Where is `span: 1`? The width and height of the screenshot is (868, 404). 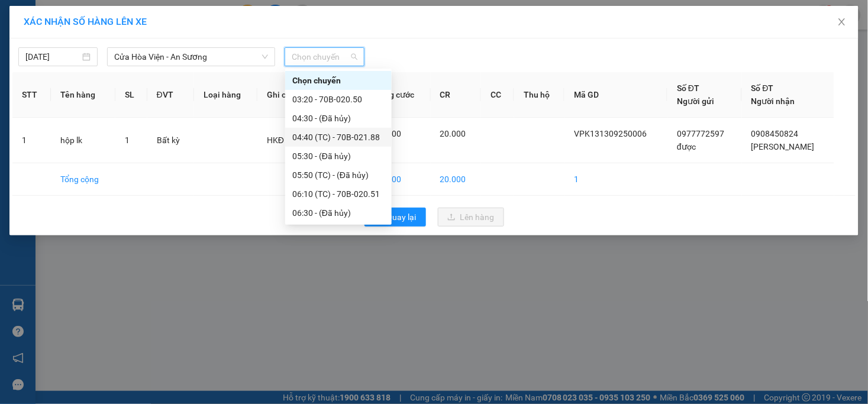 span: 1 is located at coordinates (127, 141).